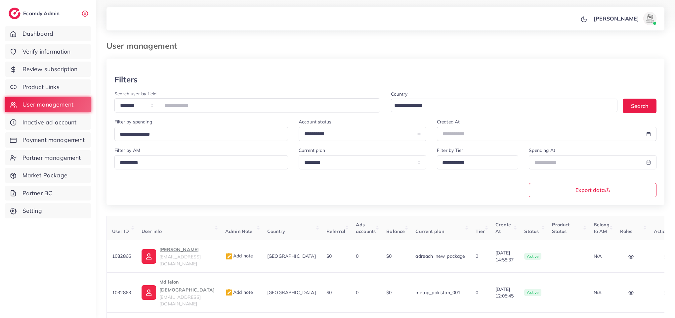  Describe the element at coordinates (239, 231) in the screenshot. I see `span: Admin Note` at that location.